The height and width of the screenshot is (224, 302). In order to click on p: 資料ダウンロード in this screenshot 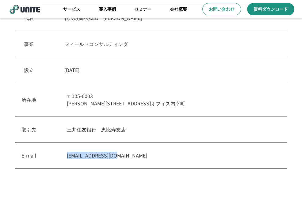, I will do `click(271, 9)`.